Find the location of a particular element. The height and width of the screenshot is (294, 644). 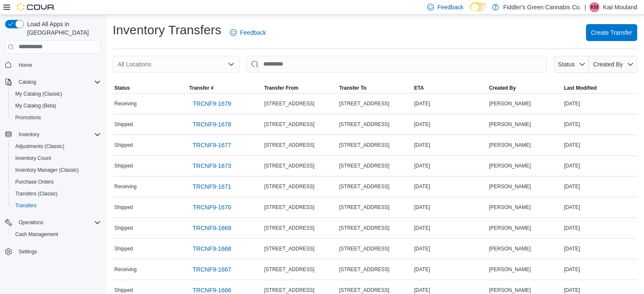

a: Transfers is located at coordinates (26, 206).